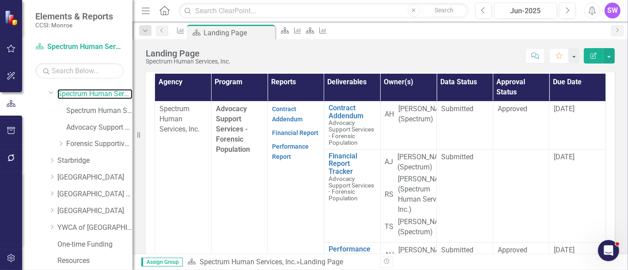 This screenshot has height=270, width=628. I want to click on button: Jun-2025, so click(526, 11).